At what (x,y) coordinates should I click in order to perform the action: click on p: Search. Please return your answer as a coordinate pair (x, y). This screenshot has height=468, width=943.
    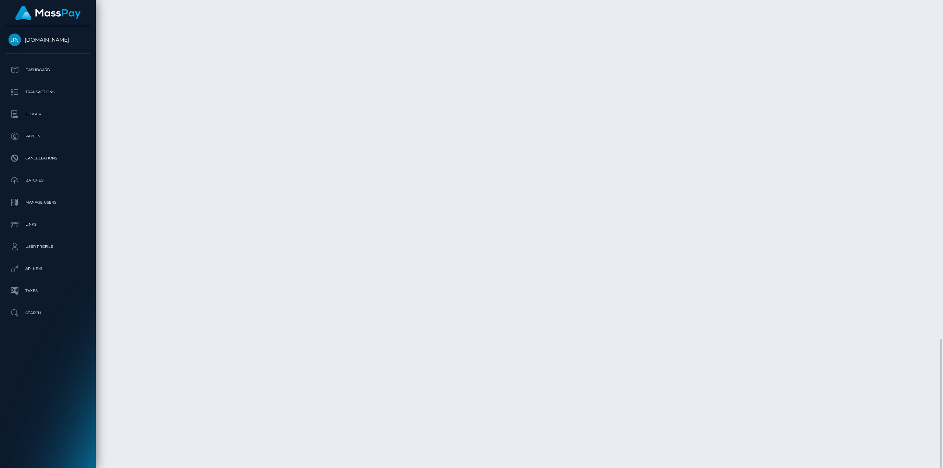
    Looking at the image, I should click on (48, 313).